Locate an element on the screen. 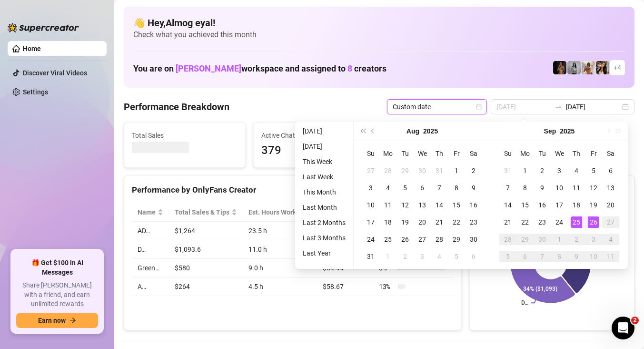 This screenshot has height=349, width=644. input: End date is located at coordinates (593, 107).